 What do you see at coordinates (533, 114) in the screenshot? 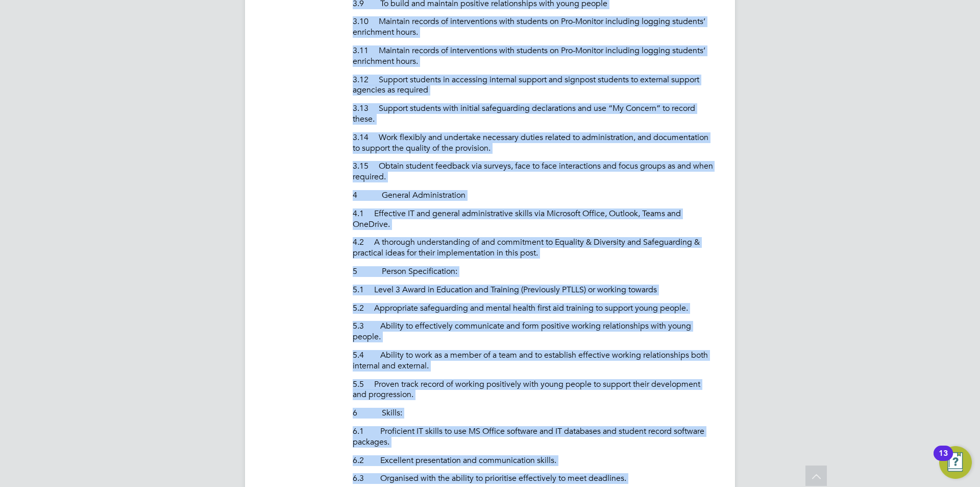
I see `p: 3.13 Support students with initial safeguarding declarations and use “My Concern” to record these.` at bounding box center [533, 114].